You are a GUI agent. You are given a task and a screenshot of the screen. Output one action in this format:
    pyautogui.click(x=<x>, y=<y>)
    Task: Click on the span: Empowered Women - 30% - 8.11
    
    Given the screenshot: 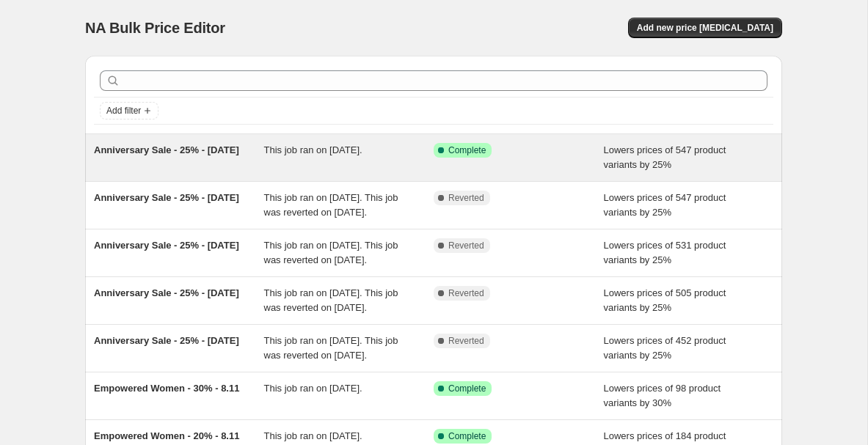 What is the action you would take?
    pyautogui.click(x=167, y=388)
    